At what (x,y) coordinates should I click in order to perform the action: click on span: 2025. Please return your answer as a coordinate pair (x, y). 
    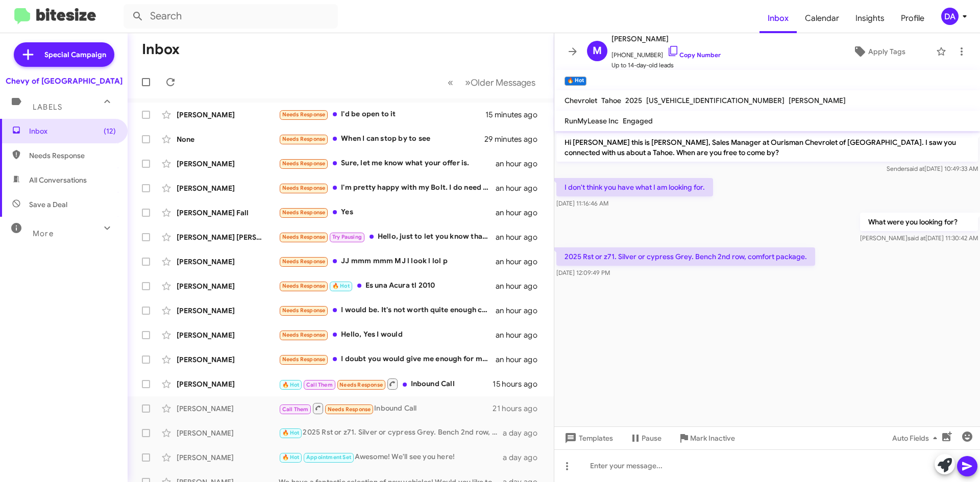
    Looking at the image, I should click on (633, 101).